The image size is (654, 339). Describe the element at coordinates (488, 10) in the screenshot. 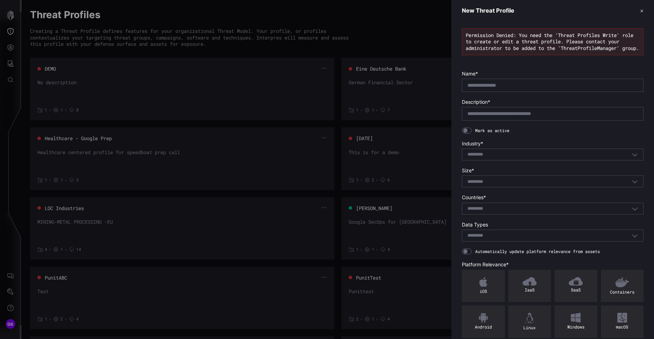

I see `h3: New Threat Profile` at that location.